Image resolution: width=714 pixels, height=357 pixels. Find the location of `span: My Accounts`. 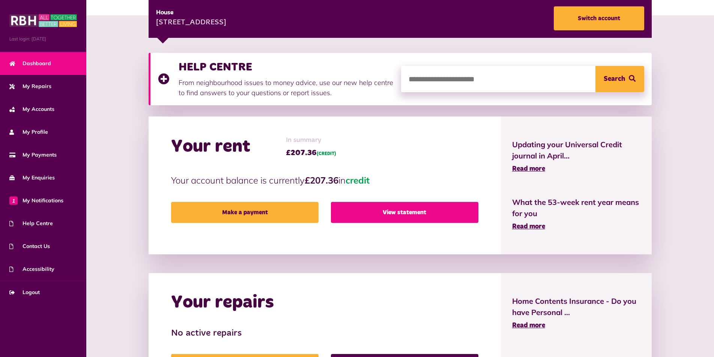

span: My Accounts is located at coordinates (32, 109).